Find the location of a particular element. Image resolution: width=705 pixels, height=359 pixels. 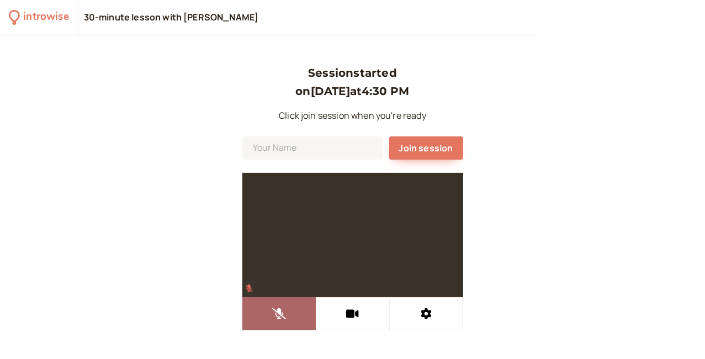

button: Join session is located at coordinates (426, 148).